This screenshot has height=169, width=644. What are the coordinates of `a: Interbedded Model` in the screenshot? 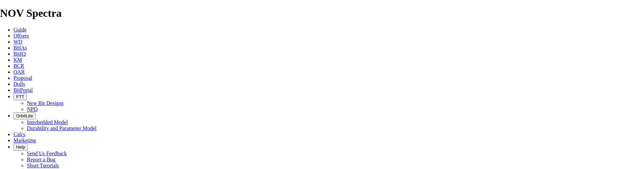 It's located at (48, 122).